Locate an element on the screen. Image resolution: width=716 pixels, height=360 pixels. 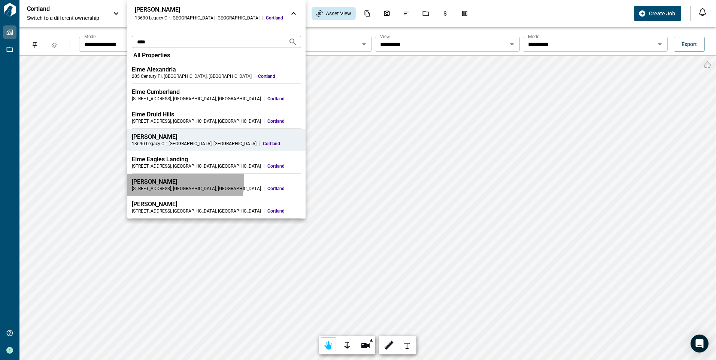
div: Elme Eagles Landing is located at coordinates (216, 159).